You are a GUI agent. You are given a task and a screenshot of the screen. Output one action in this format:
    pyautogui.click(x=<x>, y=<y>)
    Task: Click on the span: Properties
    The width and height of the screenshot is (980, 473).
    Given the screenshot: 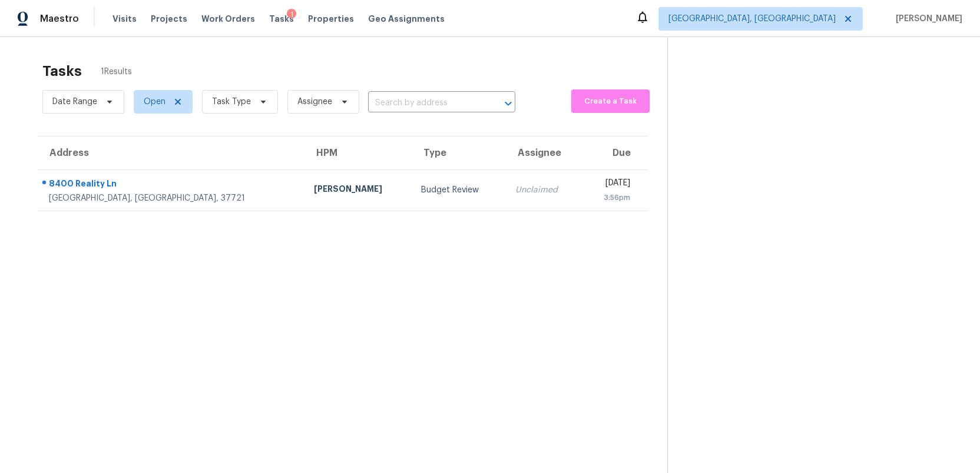 What is the action you would take?
    pyautogui.click(x=331, y=19)
    